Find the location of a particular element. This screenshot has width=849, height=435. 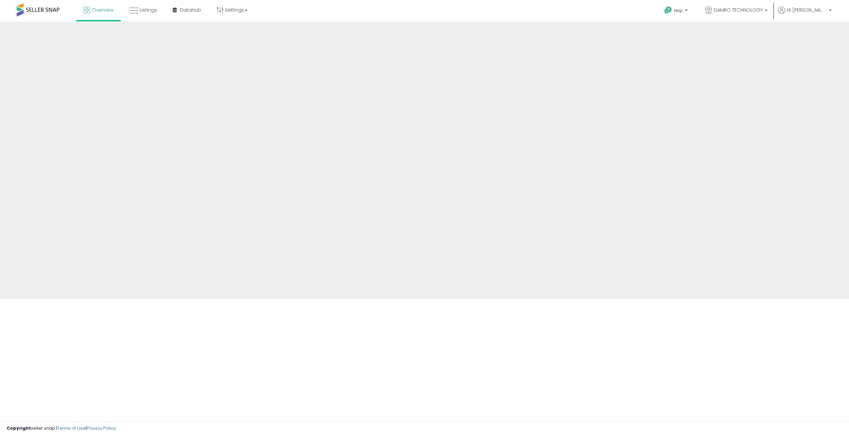

span: Help is located at coordinates (678, 10).